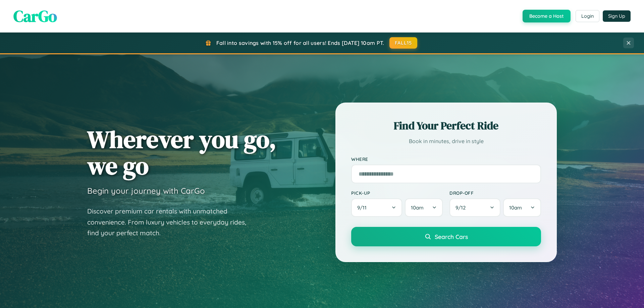  Describe the element at coordinates (397, 193) in the screenshot. I see `label: Pick-up` at that location.